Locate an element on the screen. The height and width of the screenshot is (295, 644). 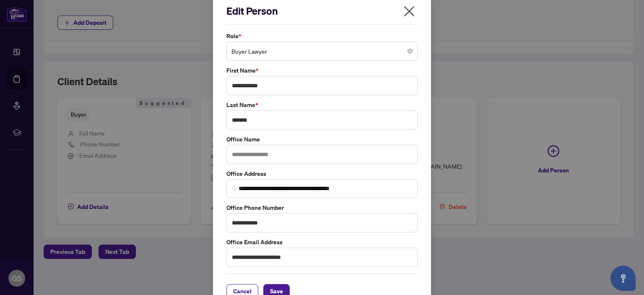
label: Office Name is located at coordinates (322, 139).